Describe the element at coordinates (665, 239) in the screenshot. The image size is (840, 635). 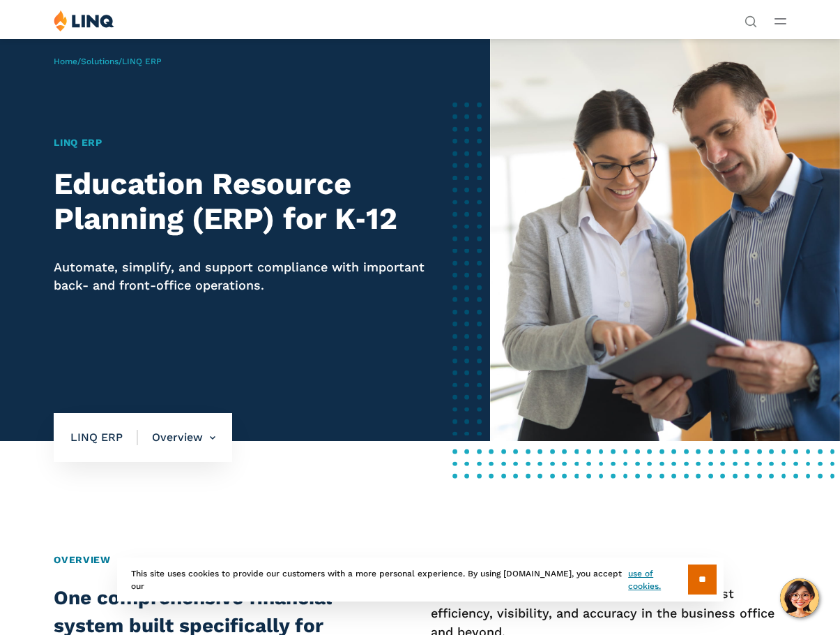
I see `img: ERP Banner` at that location.